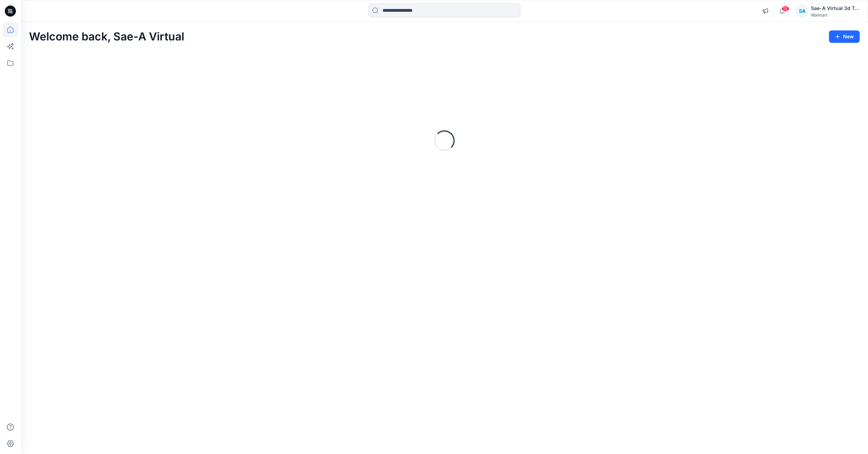 This screenshot has width=868, height=454. Describe the element at coordinates (106, 37) in the screenshot. I see `h2: Welcome back, Sae-A Virtual` at that location.